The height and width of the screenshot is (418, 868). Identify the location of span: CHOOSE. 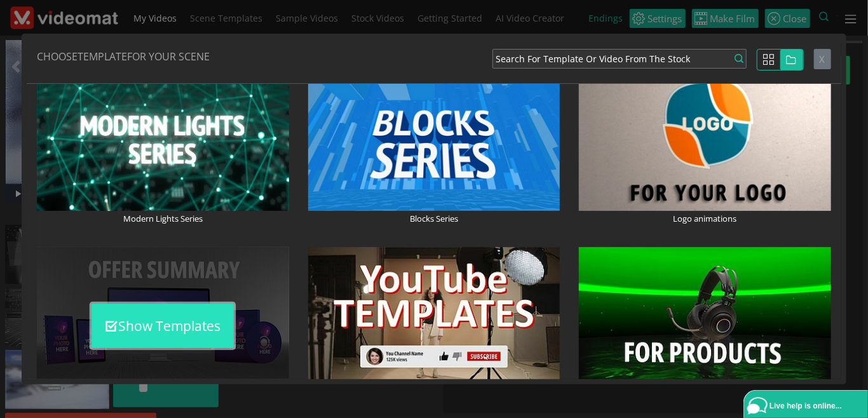
(58, 57).